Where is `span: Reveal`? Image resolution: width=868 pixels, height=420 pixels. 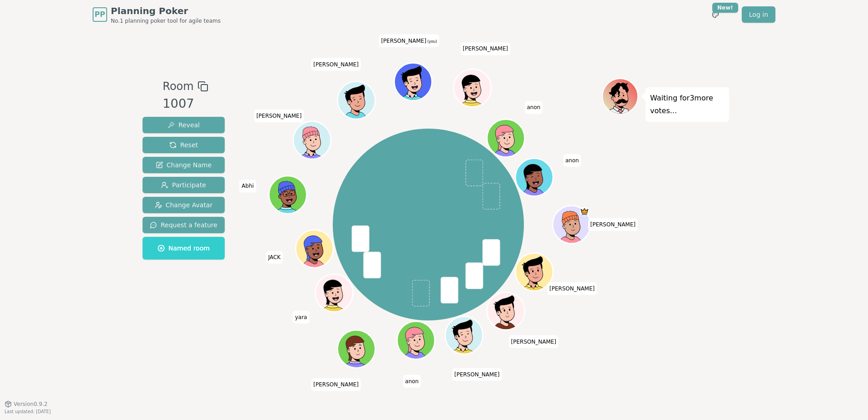
span: Reveal is located at coordinates (183, 125).